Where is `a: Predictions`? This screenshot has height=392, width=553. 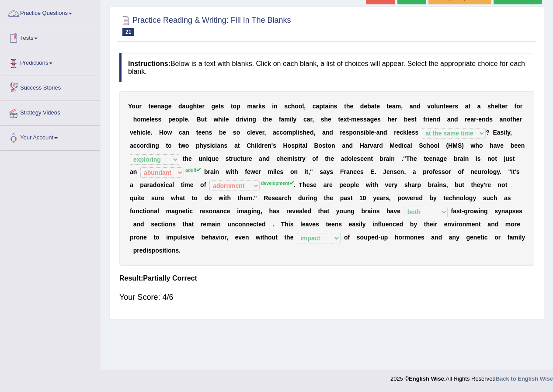
a: Predictions is located at coordinates (50, 62).